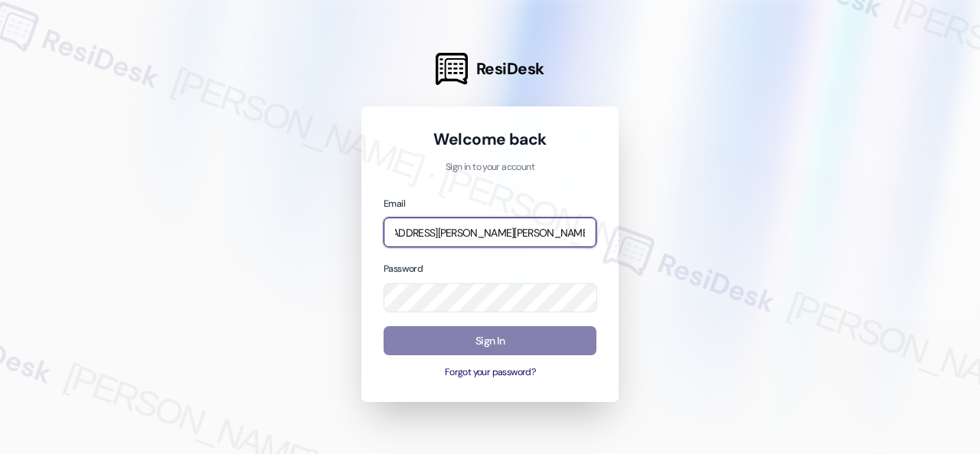 Image resolution: width=980 pixels, height=454 pixels. I want to click on label: Email, so click(395, 204).